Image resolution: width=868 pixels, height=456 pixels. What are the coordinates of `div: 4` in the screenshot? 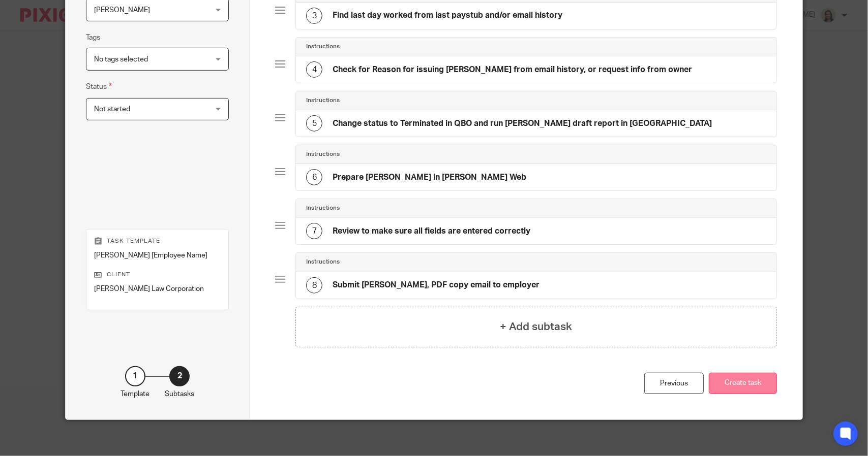 It's located at (315, 70).